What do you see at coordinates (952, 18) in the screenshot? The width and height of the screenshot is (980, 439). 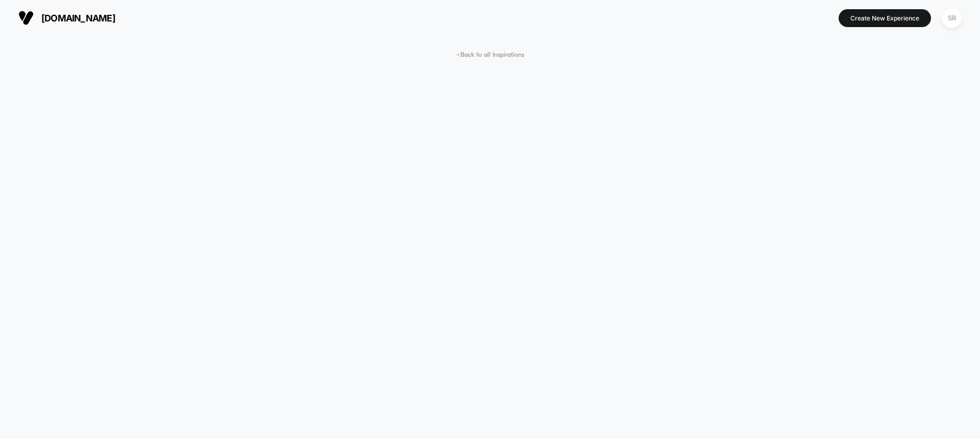 I see `button: SR` at bounding box center [952, 18].